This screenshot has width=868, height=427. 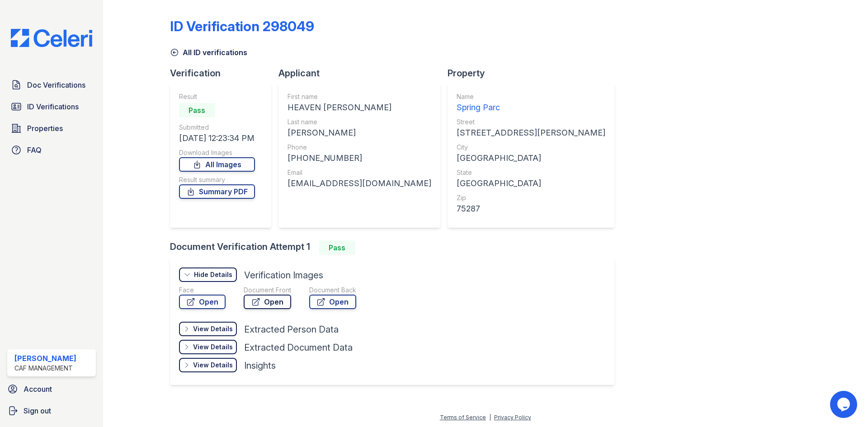 What do you see at coordinates (53, 106) in the screenshot?
I see `span: ID Verifications` at bounding box center [53, 106].